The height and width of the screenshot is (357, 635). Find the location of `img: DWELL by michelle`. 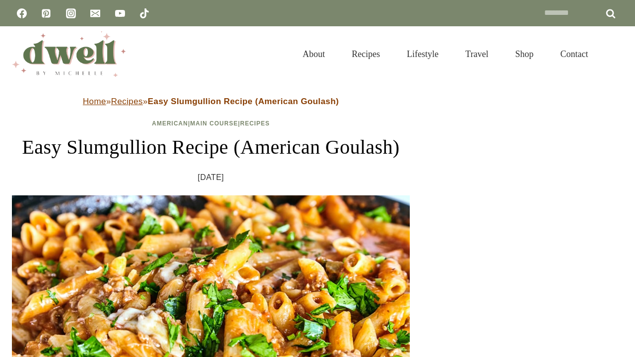

img: DWELL by michelle is located at coordinates (69, 54).